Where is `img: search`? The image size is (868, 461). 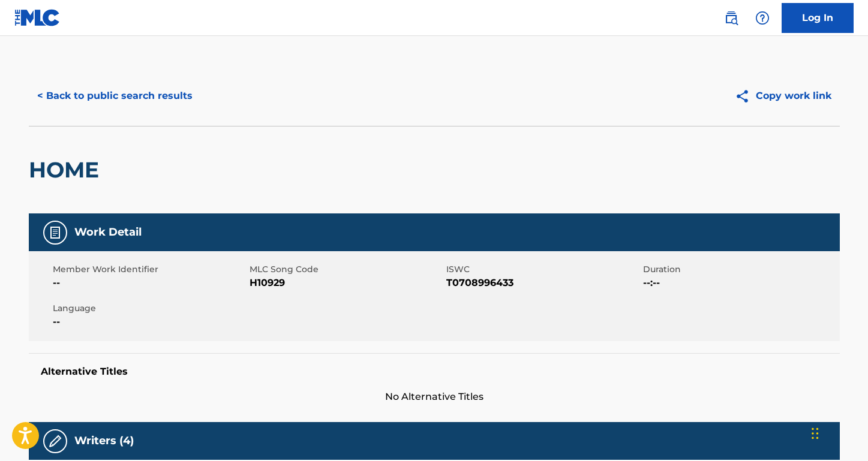 img: search is located at coordinates (731, 18).